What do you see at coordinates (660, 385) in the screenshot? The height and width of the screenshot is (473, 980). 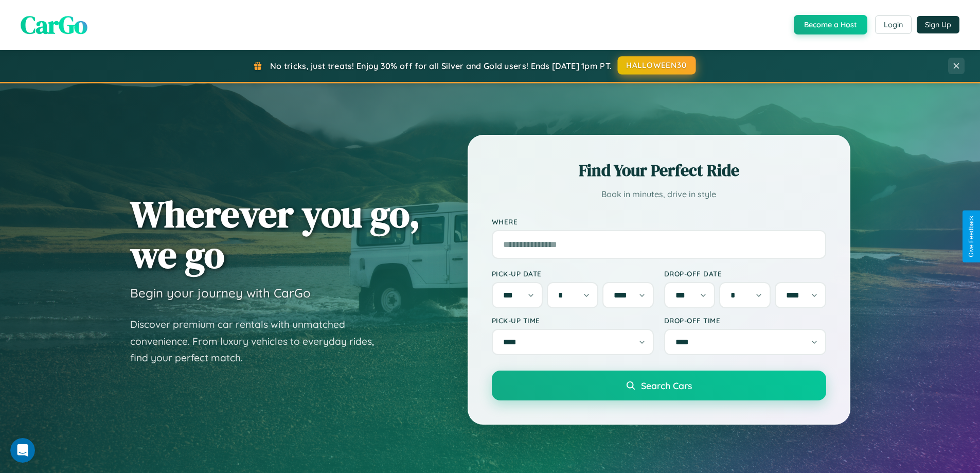 I see `button: Search Cars` at bounding box center [660, 385].